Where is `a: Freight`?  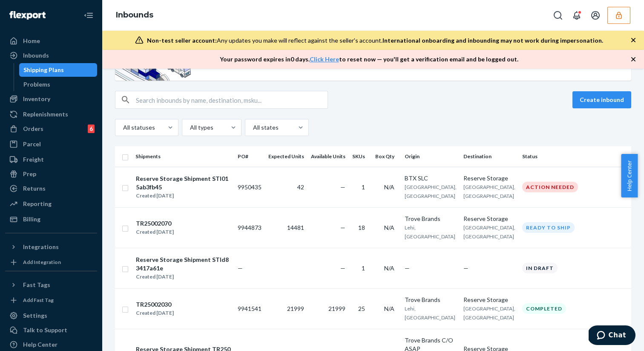
a: Freight is located at coordinates (51, 160).